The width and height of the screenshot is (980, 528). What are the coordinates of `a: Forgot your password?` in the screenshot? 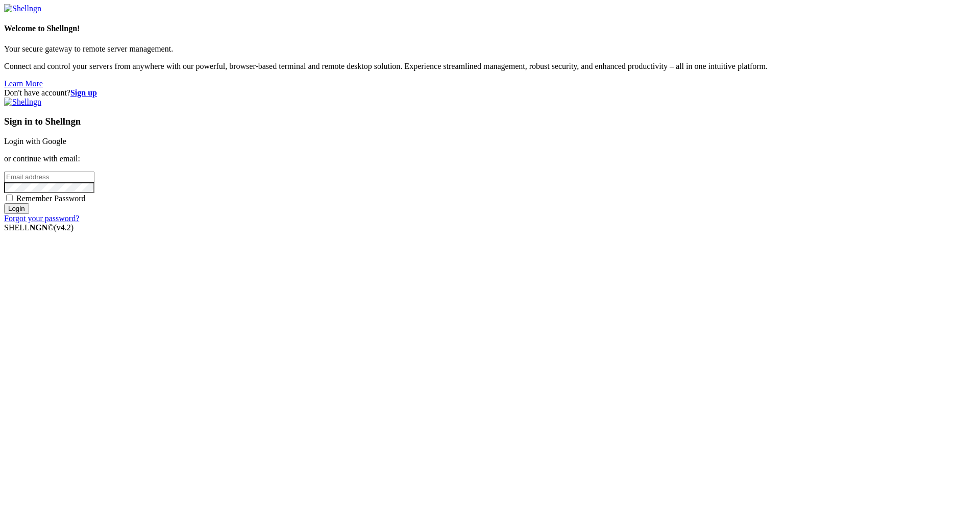 It's located at (41, 218).